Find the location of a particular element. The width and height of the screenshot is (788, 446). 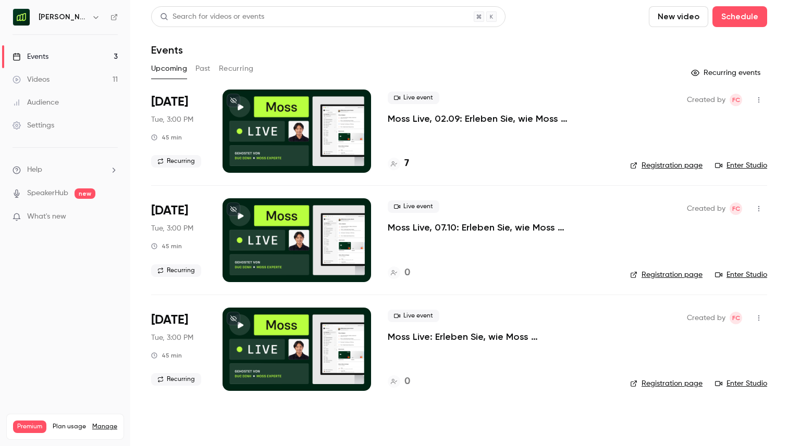

div: Nov 4 Tue, 3:00 PM (Europe/Berlin) is located at coordinates (178, 350).